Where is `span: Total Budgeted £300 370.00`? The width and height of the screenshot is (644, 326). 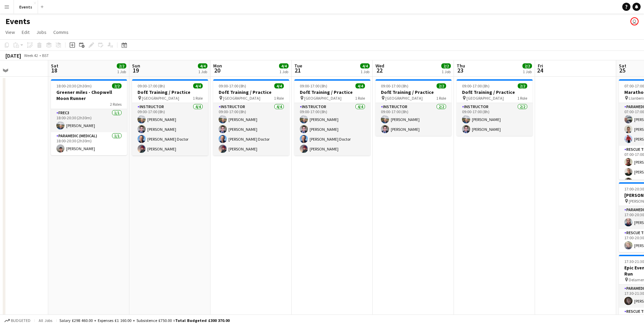 span: Total Budgeted £300 370.00 is located at coordinates (202, 321).